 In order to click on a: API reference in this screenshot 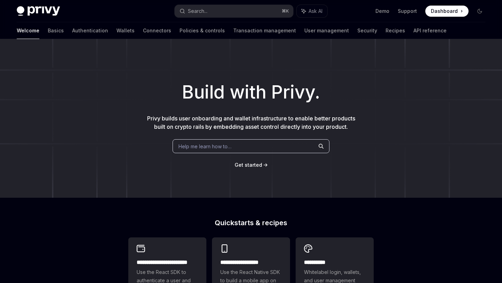, I will do `click(430, 31)`.